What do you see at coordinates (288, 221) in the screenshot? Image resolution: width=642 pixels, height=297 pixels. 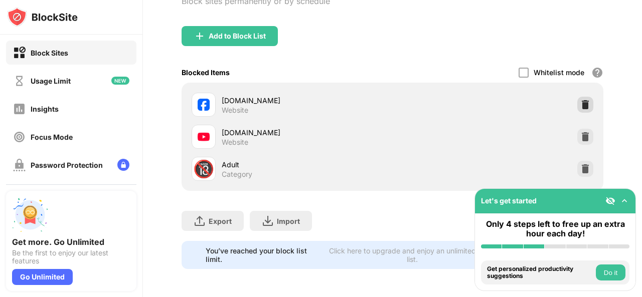 I see `div: Import` at bounding box center [288, 221].